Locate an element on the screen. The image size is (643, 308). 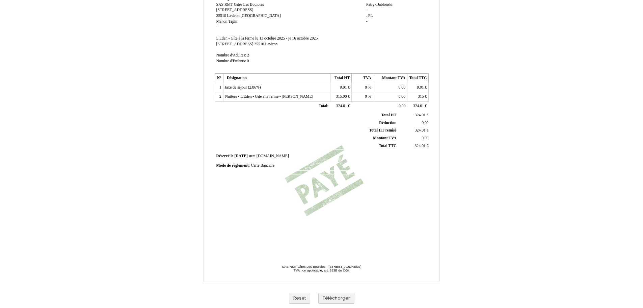
span: Tapin is located at coordinates (233, 21).